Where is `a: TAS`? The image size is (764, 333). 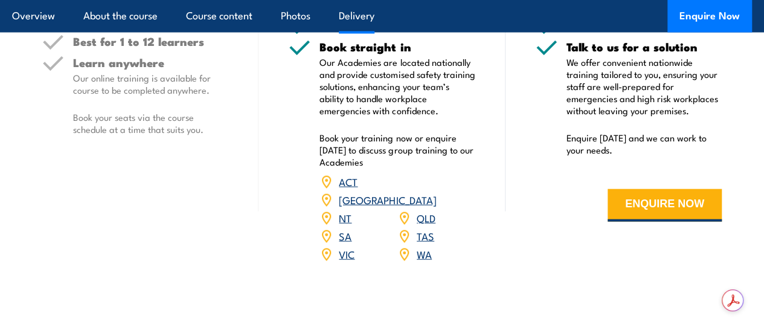 a: TAS is located at coordinates (425, 236).